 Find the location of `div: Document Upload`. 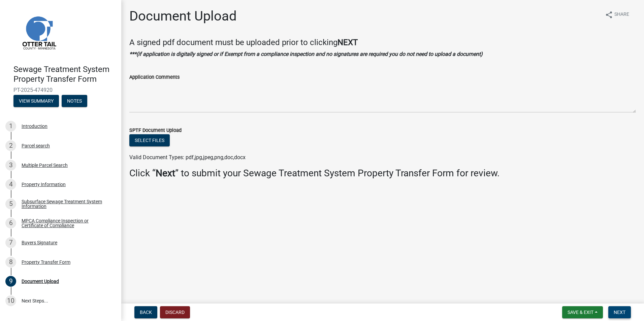

div: Document Upload is located at coordinates (40, 281).